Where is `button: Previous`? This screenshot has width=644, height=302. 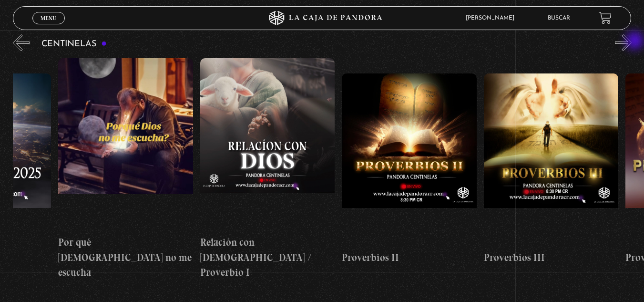
button: Previous is located at coordinates (21, 42).